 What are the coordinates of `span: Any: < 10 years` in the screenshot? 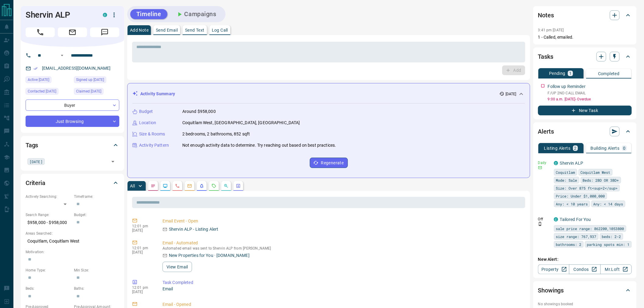 It's located at (572, 204).